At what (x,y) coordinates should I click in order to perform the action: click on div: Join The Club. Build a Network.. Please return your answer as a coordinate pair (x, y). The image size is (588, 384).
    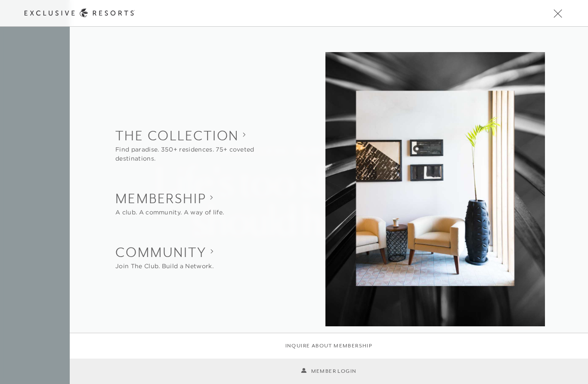
    Looking at the image, I should click on (164, 266).